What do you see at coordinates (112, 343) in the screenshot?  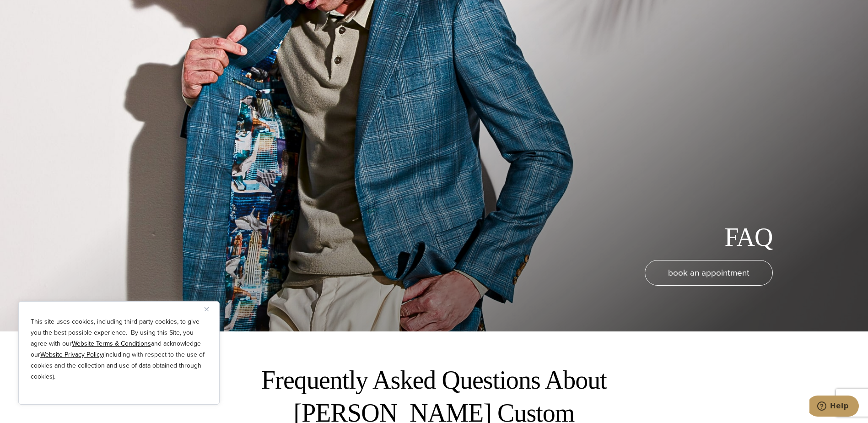 I see `u: Website Terms & Conditions` at bounding box center [112, 343].